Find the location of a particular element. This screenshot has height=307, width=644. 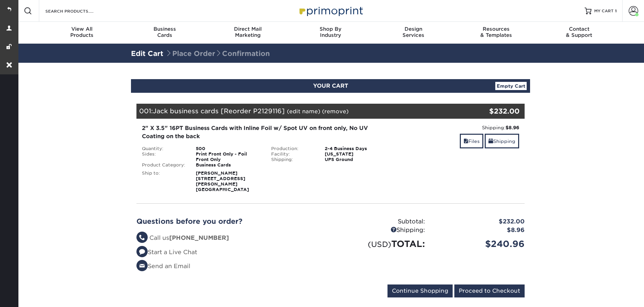

div: & Templates is located at coordinates (496, 32).